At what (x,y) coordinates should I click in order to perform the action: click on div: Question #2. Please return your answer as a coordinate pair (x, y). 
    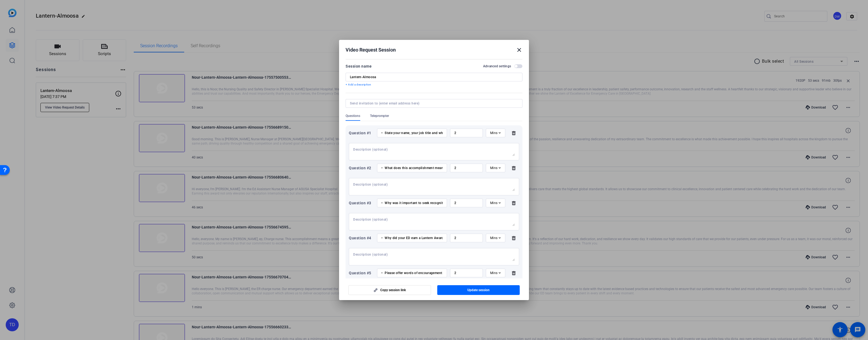
    Looking at the image, I should click on (361, 168).